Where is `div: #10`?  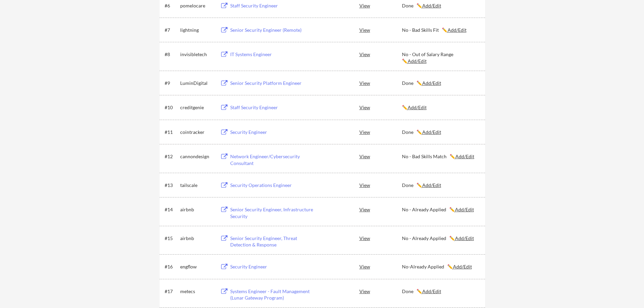 div: #10 is located at coordinates (171, 107).